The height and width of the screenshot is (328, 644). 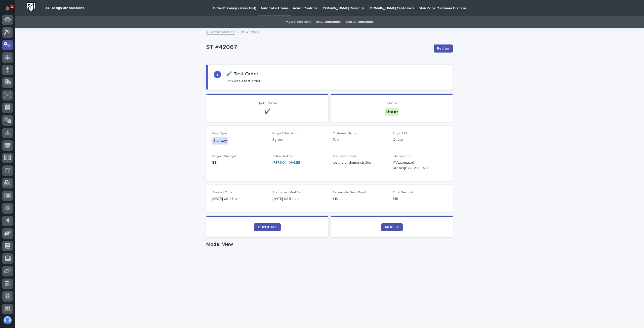 I want to click on a: Automated Items, so click(x=221, y=32).